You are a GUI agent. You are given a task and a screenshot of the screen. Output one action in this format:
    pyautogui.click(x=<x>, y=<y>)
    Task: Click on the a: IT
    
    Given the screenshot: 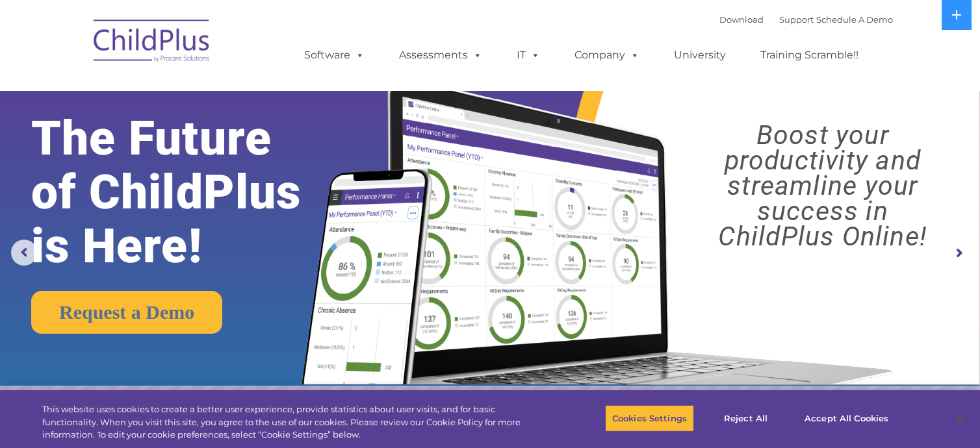 What is the action you would take?
    pyautogui.click(x=528, y=55)
    